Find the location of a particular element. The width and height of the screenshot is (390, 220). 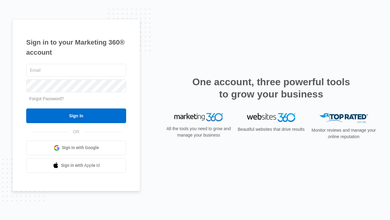

img: Top Rated Local is located at coordinates (344, 118).